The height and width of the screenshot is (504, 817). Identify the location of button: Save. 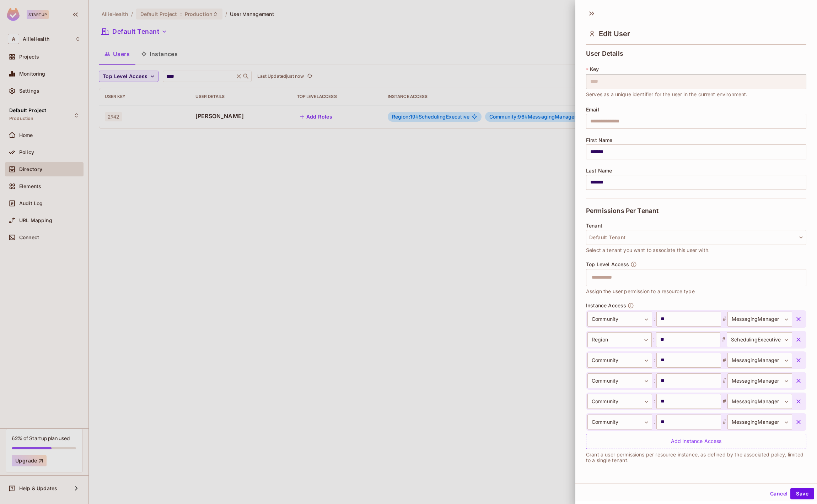
(803, 494).